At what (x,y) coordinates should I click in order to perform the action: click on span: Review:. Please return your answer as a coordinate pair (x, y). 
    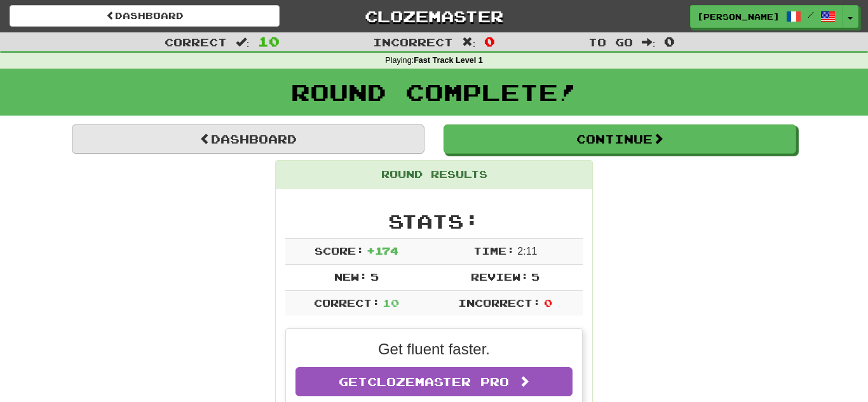
    Looking at the image, I should click on (499, 277).